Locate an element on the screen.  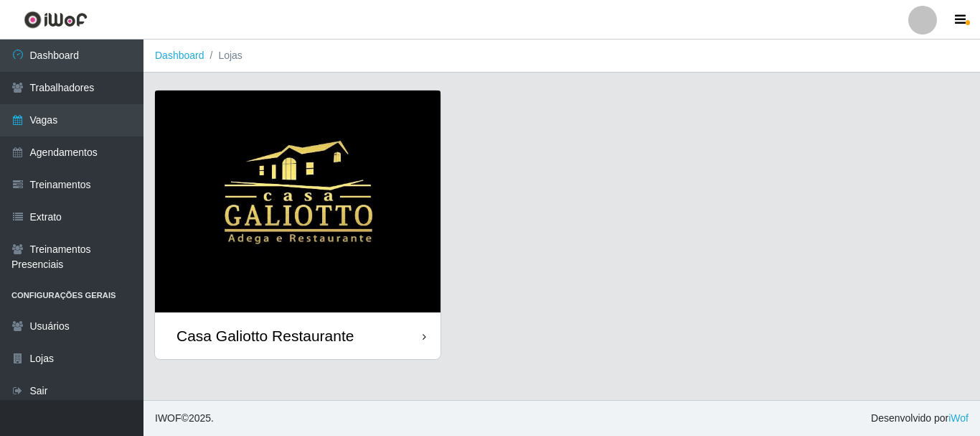
li: Lojas is located at coordinates (223, 56).